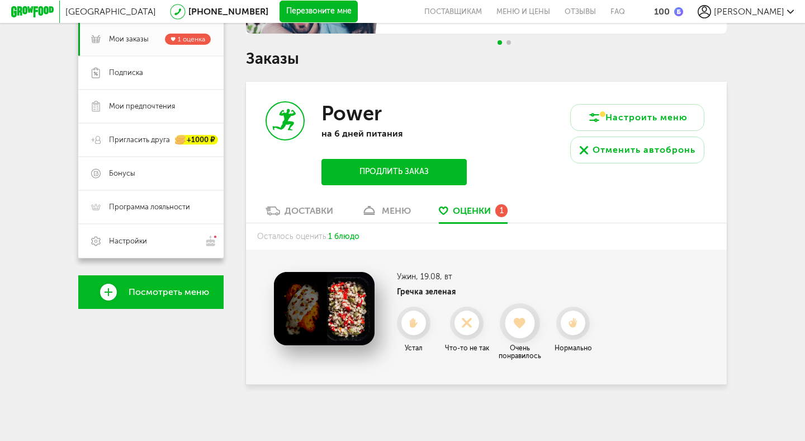 This screenshot has height=441, width=805. Describe the element at coordinates (197, 140) in the screenshot. I see `div: +1000 ₽` at that location.